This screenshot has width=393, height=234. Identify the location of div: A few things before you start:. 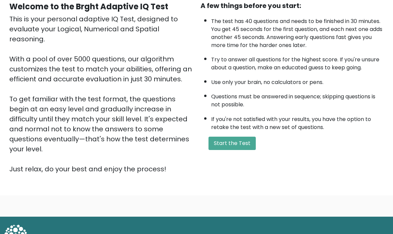
(292, 6).